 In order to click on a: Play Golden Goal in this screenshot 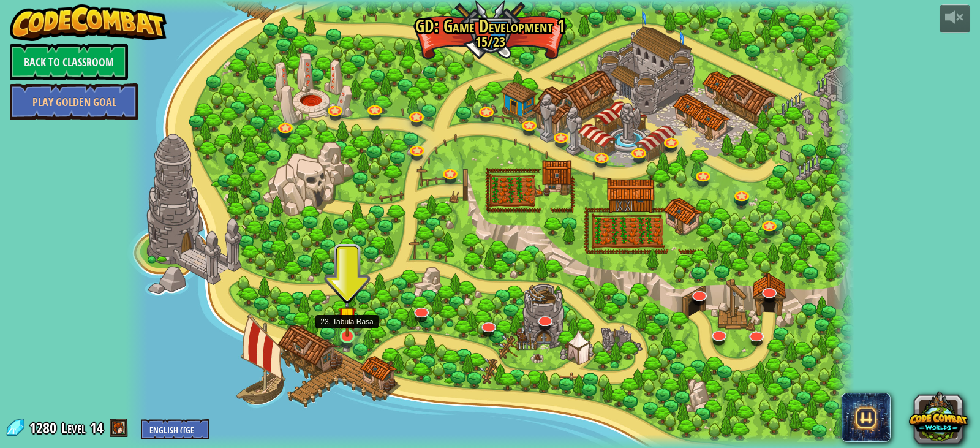, I will do `click(74, 102)`.